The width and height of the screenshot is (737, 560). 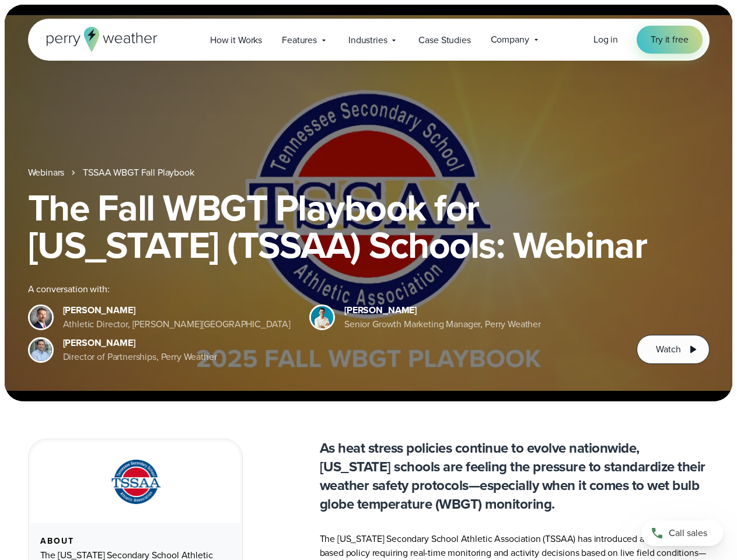 I want to click on div: A conversation with:, so click(x=323, y=290).